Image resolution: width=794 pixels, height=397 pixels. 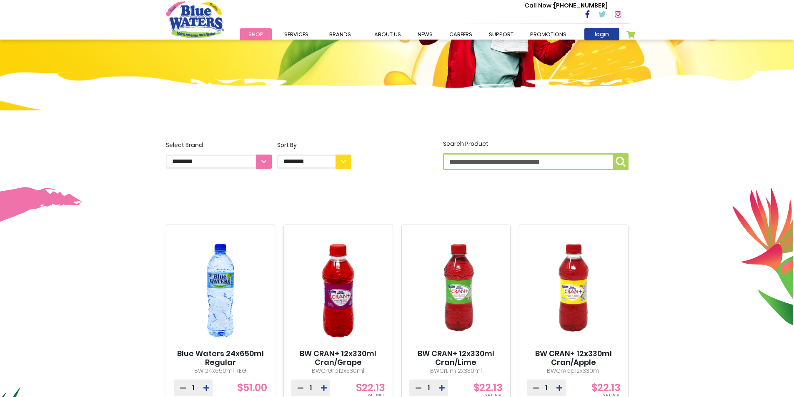 I want to click on a: Promotions, so click(x=548, y=34).